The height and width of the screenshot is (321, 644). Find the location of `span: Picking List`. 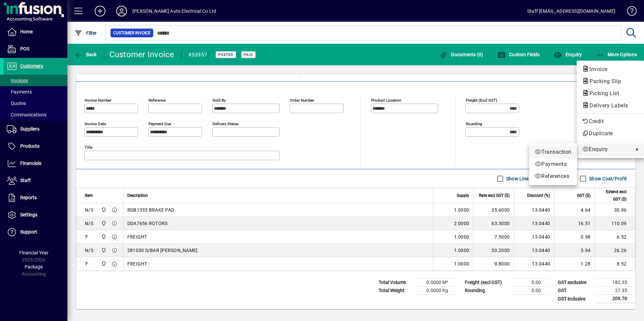

span: Picking List is located at coordinates (603, 93).